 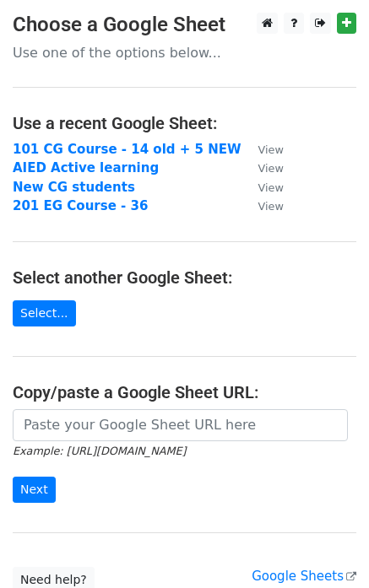 I want to click on p: Use one of the options below..., so click(x=184, y=52).